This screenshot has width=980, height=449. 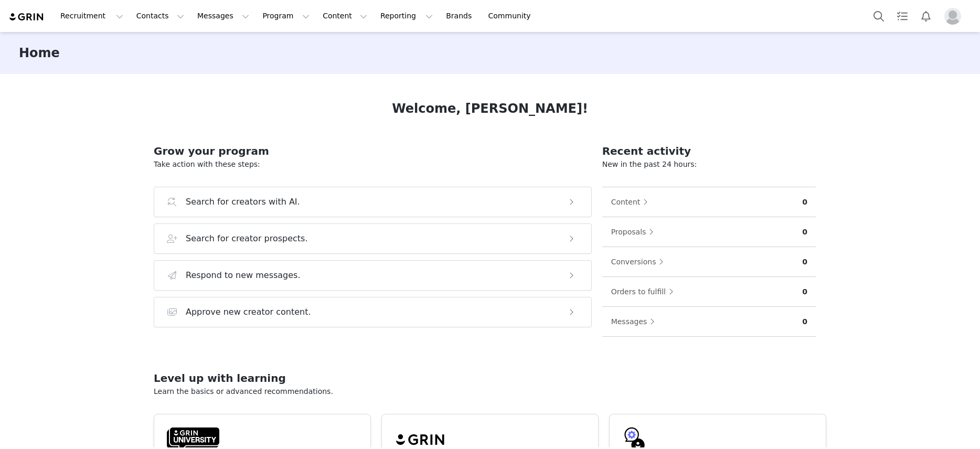 I want to click on h3: Search for creators with AI., so click(x=243, y=202).